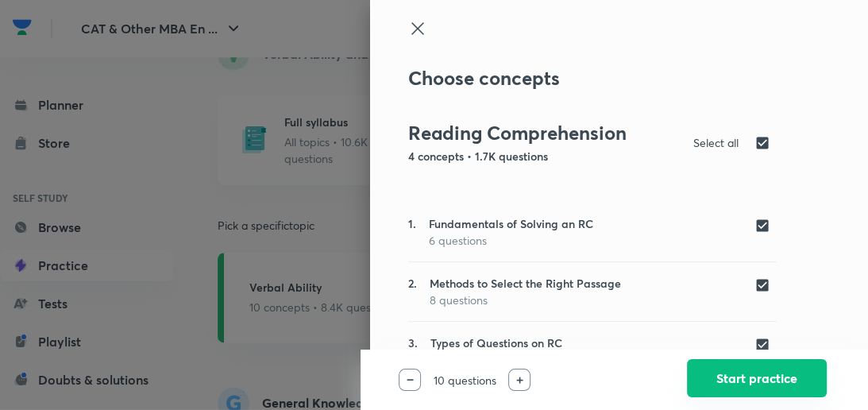 The width and height of the screenshot is (868, 410). Describe the element at coordinates (541, 155) in the screenshot. I see `p: 4 concepts • 1.7K questions` at that location.